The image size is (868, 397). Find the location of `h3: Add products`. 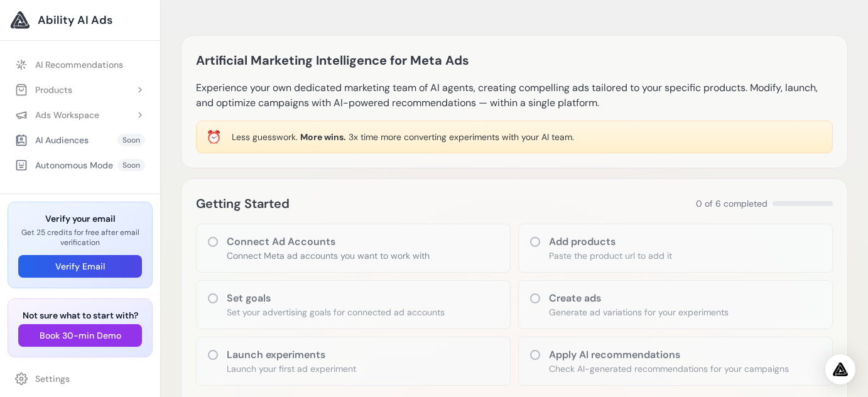

h3: Add products is located at coordinates (611, 242).